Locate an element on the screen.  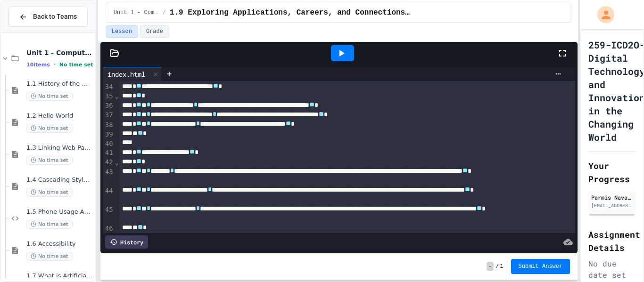
span: Back to Teams is located at coordinates (55, 17).